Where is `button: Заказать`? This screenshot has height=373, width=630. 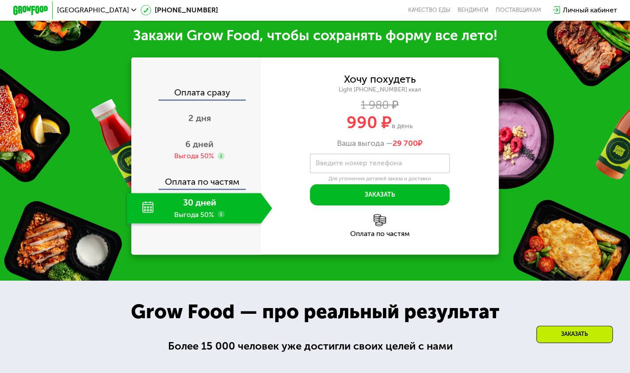
button: Заказать is located at coordinates (380, 195).